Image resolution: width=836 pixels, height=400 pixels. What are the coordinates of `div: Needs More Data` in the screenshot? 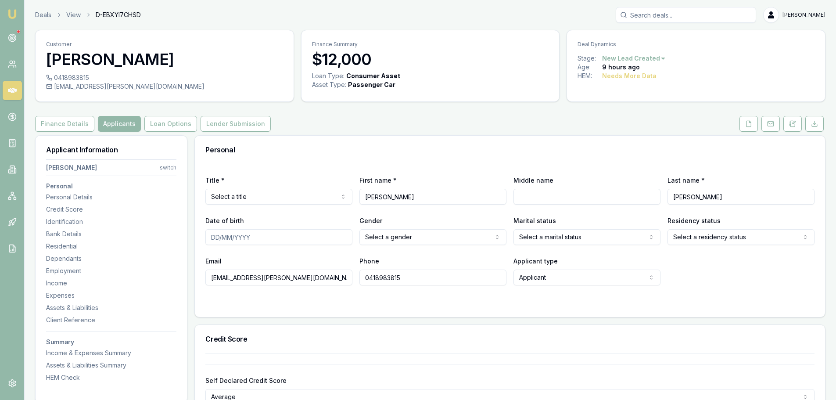 It's located at (629, 76).